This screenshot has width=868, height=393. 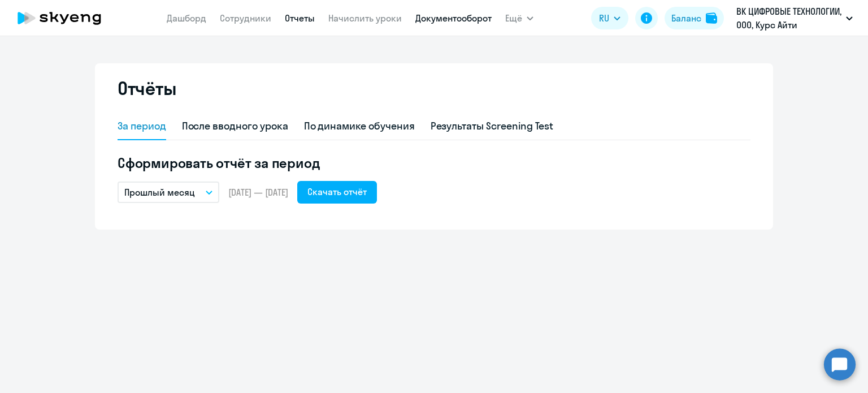 I want to click on span: RU, so click(x=604, y=18).